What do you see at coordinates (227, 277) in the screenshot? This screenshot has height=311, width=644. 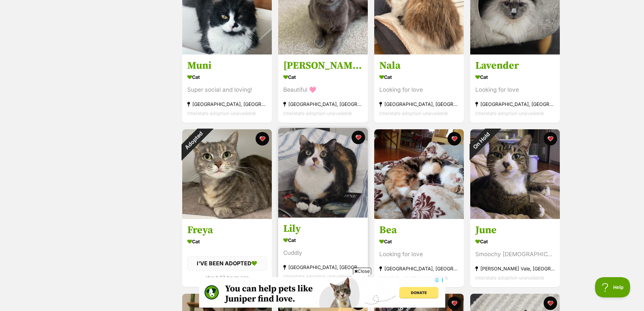 I see `div: about 23 hours ago` at bounding box center [227, 277].